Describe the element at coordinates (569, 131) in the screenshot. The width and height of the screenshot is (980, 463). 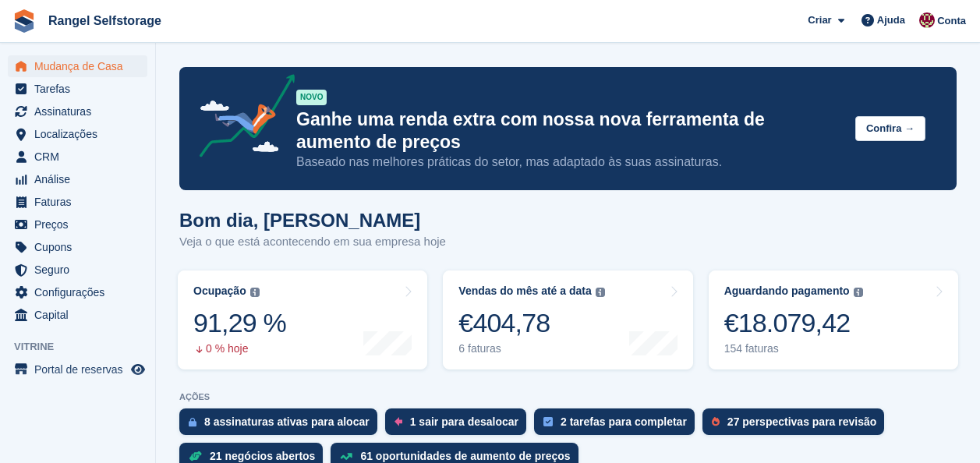
I see `p: Ganhe uma renda extra com nossa nova ferramenta de aumento de preços` at that location.